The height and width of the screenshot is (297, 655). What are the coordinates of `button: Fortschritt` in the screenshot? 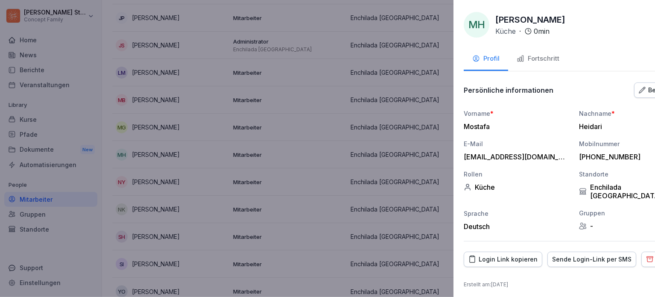 It's located at (538, 59).